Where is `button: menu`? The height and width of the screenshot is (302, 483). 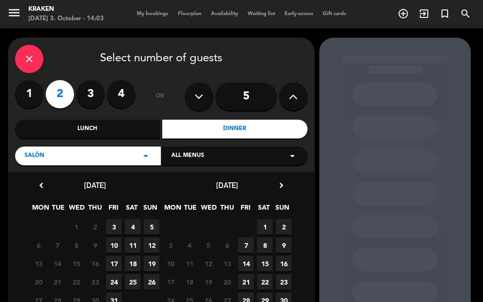 button: menu is located at coordinates (14, 14).